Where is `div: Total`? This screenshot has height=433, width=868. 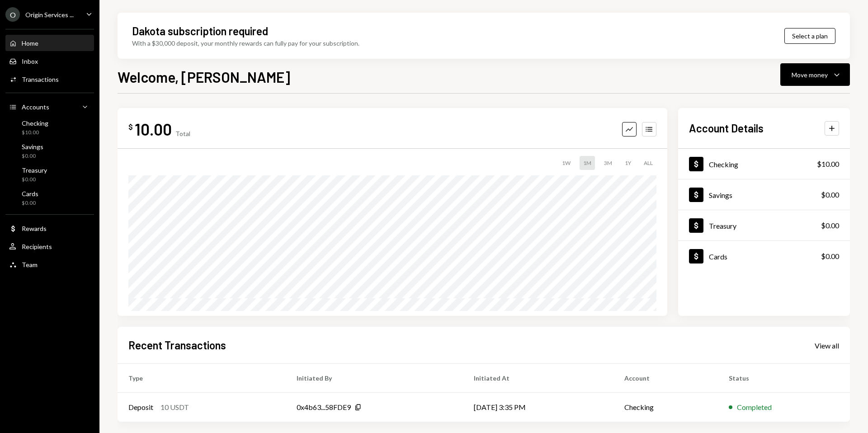
div: Total is located at coordinates (182, 133).